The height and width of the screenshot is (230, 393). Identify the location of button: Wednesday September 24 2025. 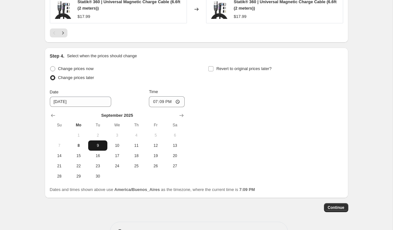
(117, 166).